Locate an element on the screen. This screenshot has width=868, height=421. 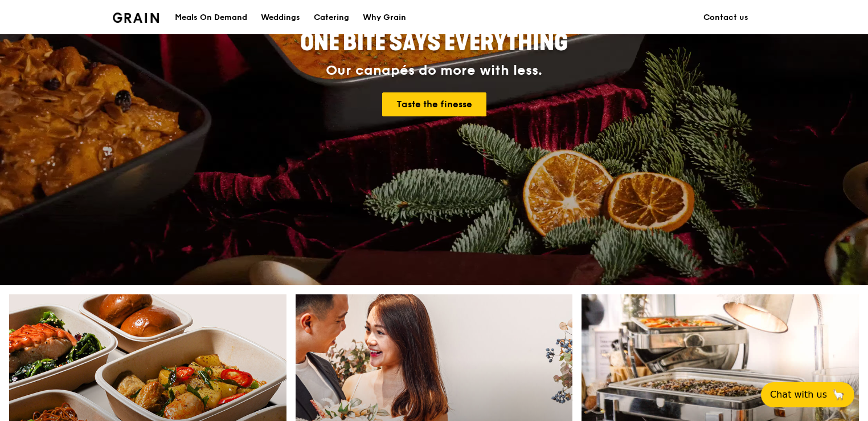
a: Why Grain is located at coordinates (385, 17).